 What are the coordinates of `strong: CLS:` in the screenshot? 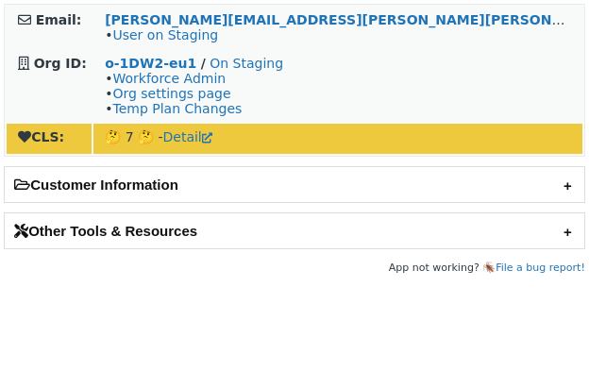 It's located at (41, 137).